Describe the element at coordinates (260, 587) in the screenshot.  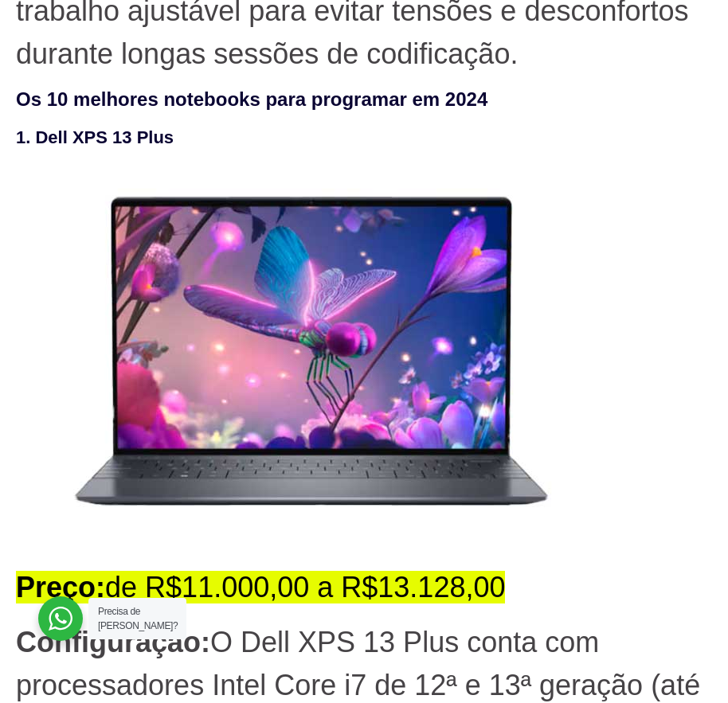
I see `mark: de R$11.000,00 a R$13.128,00` at that location.